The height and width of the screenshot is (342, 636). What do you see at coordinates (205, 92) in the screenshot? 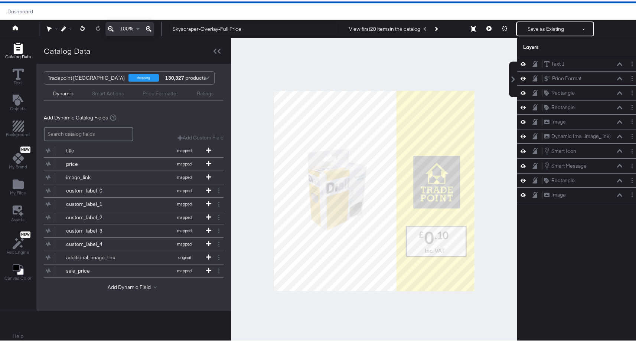
I see `div: Ratings` at bounding box center [205, 92].